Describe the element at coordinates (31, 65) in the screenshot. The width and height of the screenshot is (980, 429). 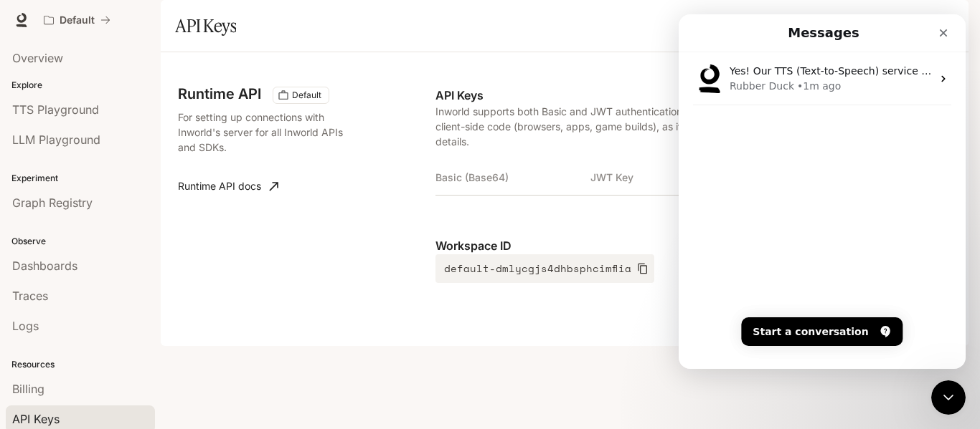
I see `img: Profile image for Rubber Duck` at that location.